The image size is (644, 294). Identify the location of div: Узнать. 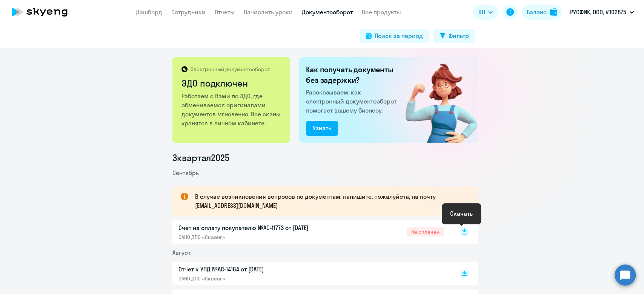
(322, 128).